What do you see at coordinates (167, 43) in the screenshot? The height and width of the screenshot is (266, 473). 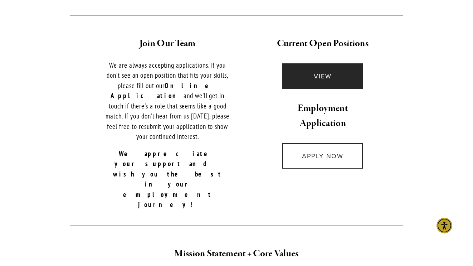 I see `strong: Join Our Team` at bounding box center [167, 43].